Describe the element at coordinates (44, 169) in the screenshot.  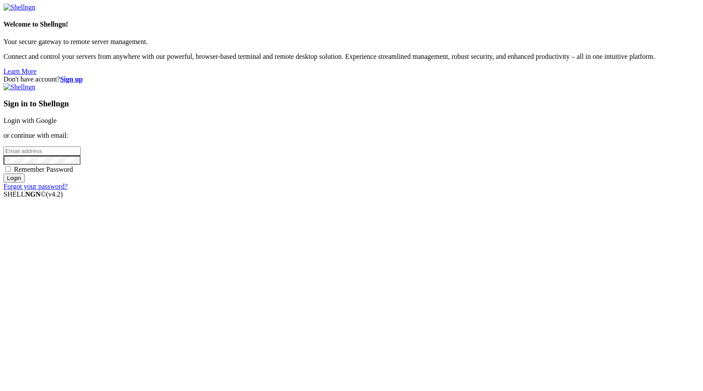
I see `span: Remember Password` at that location.